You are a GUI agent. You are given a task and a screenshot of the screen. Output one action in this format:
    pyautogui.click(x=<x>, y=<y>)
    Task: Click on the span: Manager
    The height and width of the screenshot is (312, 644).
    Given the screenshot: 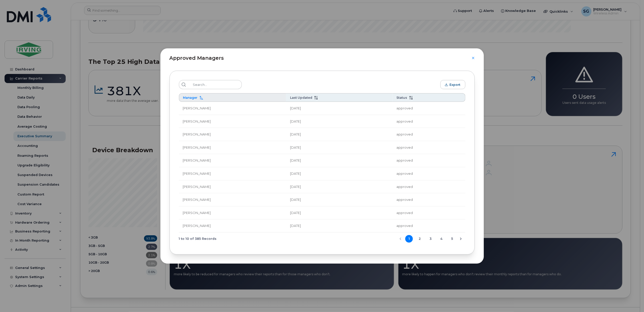 What is the action you would take?
    pyautogui.click(x=190, y=98)
    